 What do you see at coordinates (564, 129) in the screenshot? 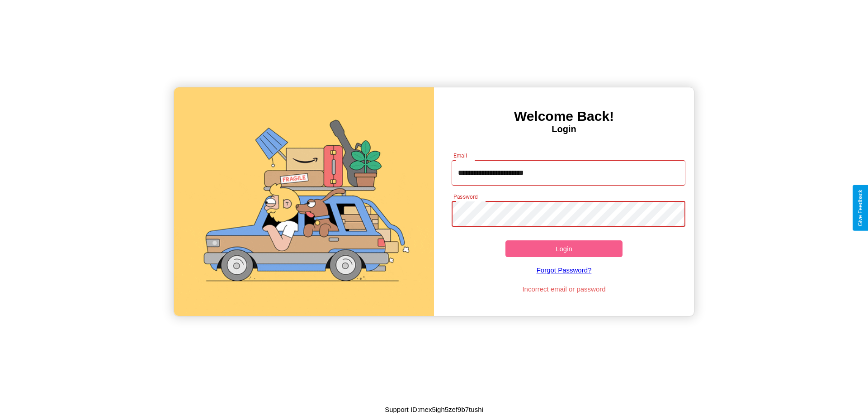
I see `h4: Login` at bounding box center [564, 129].